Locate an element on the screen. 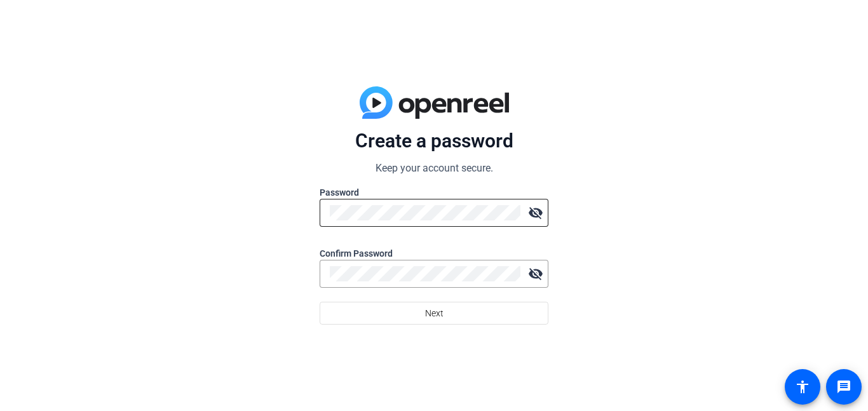  p: Keep your account secure. is located at coordinates (434, 168).